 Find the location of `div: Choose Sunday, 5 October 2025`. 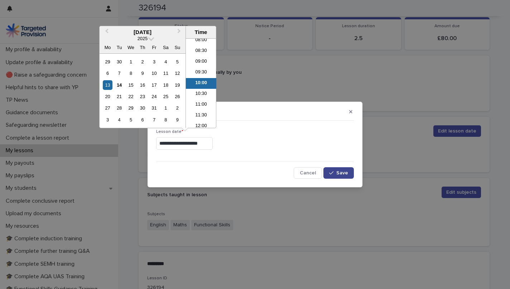

div: Choose Sunday, 5 October 2025 is located at coordinates (177, 62).